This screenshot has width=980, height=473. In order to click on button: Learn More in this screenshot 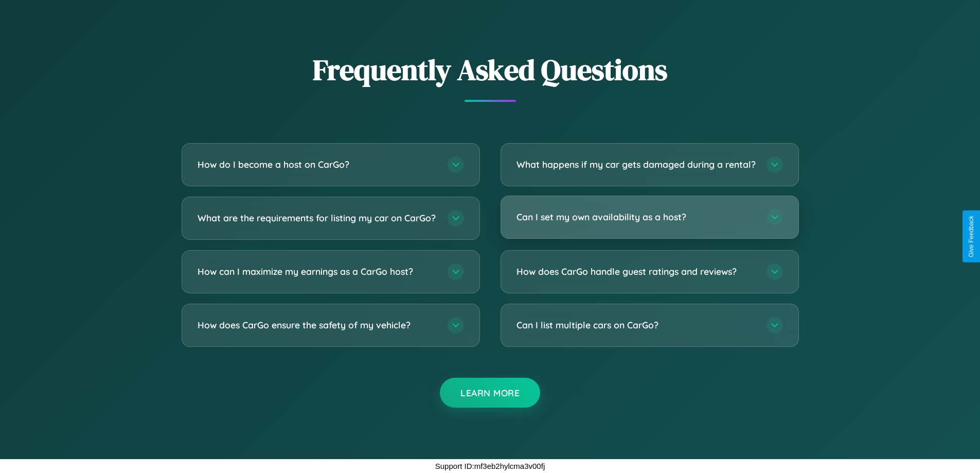, I will do `click(490, 393)`.